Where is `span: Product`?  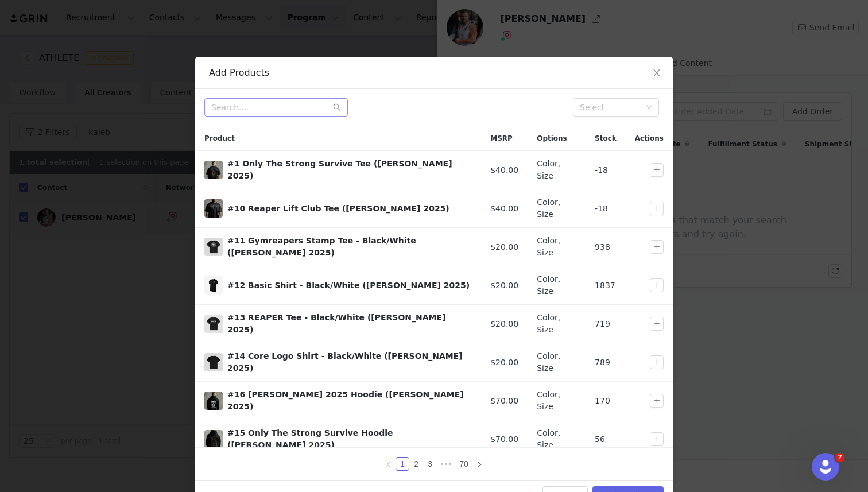 span: Product is located at coordinates (219, 138).